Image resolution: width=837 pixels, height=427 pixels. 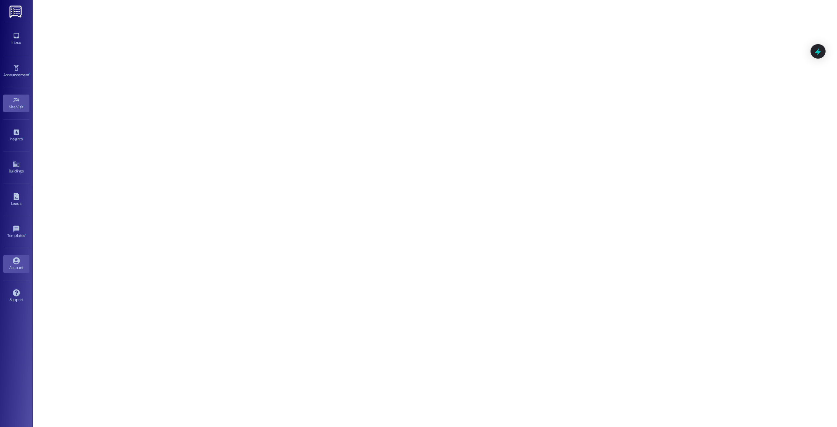 What do you see at coordinates (16, 11) in the screenshot?
I see `img: ResiDesk Logo` at bounding box center [16, 11].